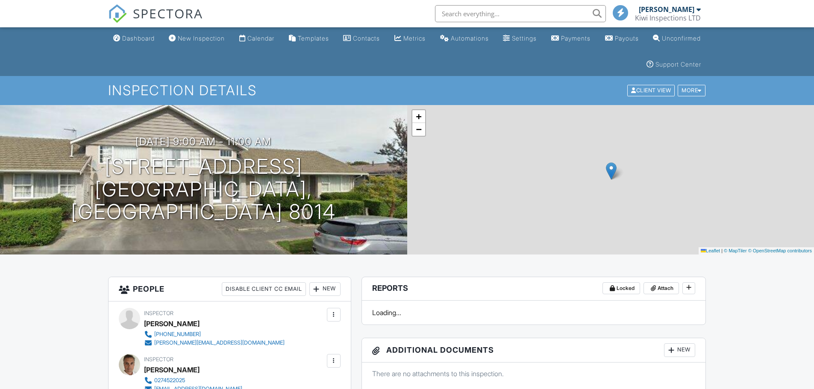 This screenshot has width=814, height=389. Describe the element at coordinates (651, 91) in the screenshot. I see `div: Client View` at that location.